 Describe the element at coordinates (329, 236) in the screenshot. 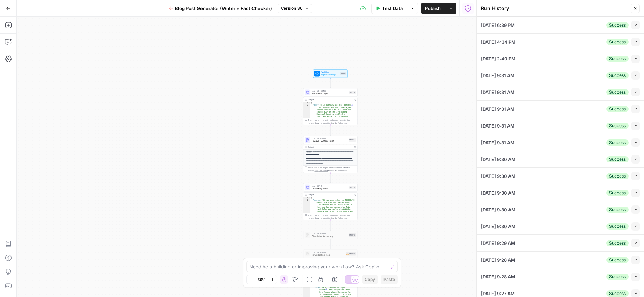

I see `span: Check for Accuracy` at that location.